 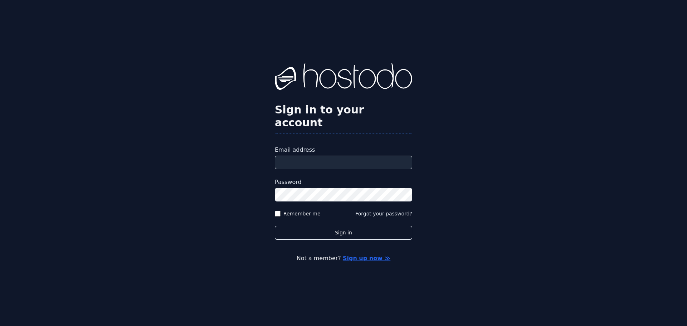 I want to click on button: Sign in, so click(x=344, y=233).